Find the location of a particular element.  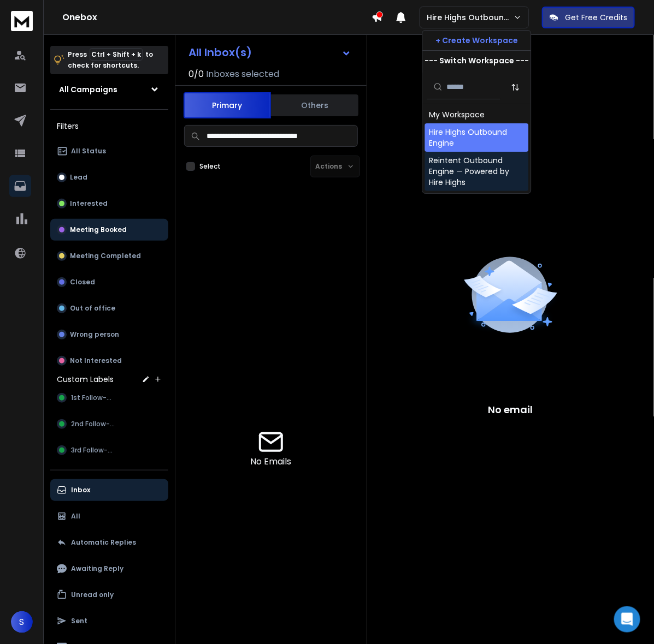

button: Closed is located at coordinates (109, 282).